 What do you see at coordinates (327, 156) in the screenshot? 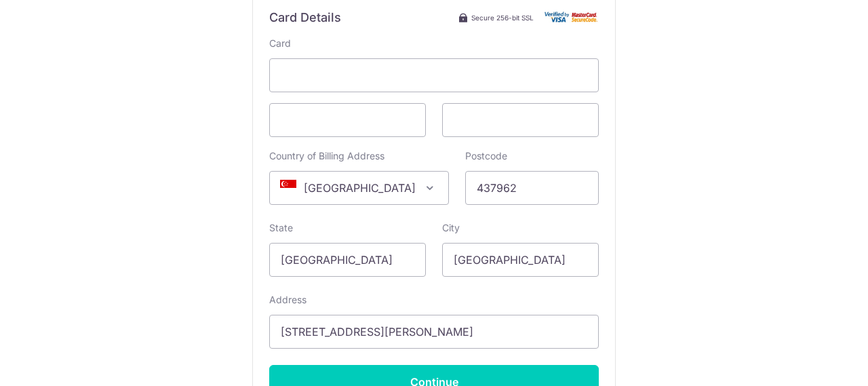
I see `label: Country of Billing Address` at bounding box center [327, 156].